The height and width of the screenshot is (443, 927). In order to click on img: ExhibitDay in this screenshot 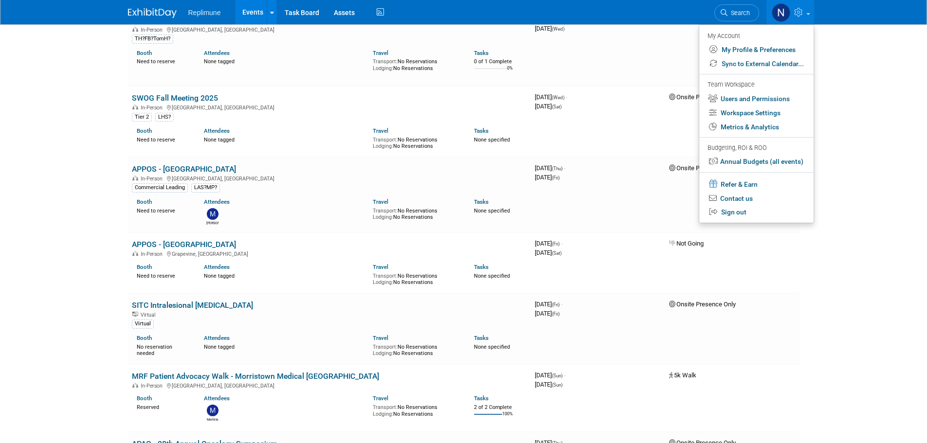, I will do `click(152, 13)`.